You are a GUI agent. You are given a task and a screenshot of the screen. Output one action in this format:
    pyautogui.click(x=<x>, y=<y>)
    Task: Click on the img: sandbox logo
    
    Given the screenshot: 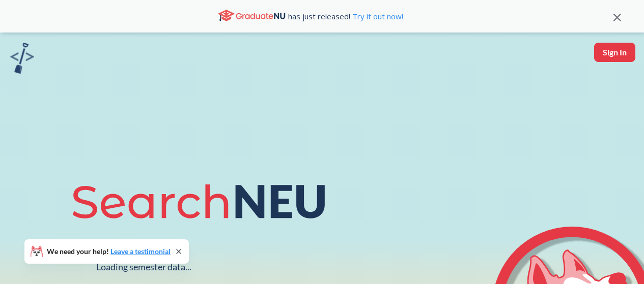 What is the action you would take?
    pyautogui.click(x=22, y=58)
    